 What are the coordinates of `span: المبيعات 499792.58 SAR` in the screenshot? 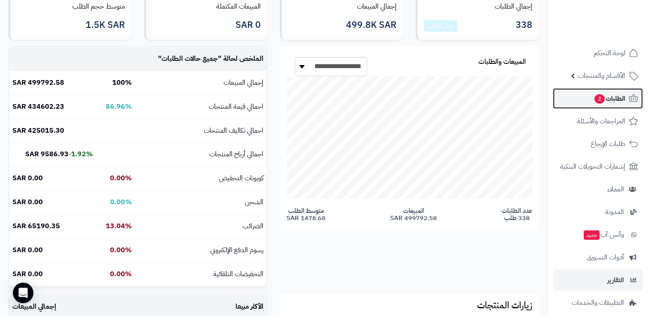 It's located at (413, 214).